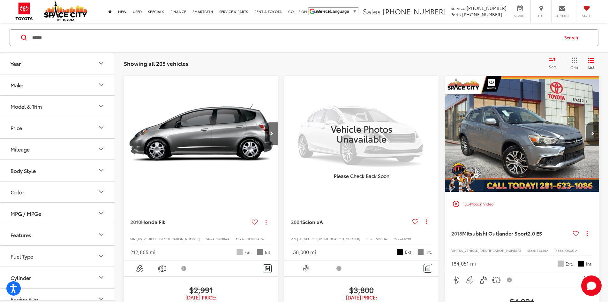 The width and height of the screenshot is (608, 302). I want to click on button: Model & TrimModel & Trim, so click(58, 106).